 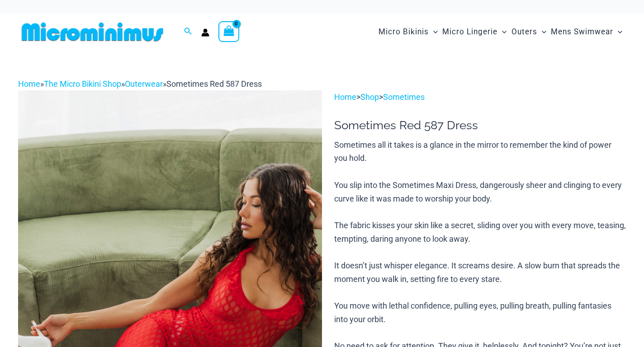 I want to click on a: OutersMenu ToggleMenu Toggle, so click(x=528, y=32).